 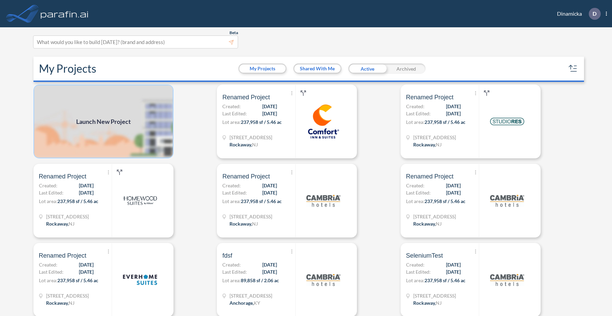 What do you see at coordinates (241, 303) in the screenshot?
I see `span: Anchorage ,` at bounding box center [241, 303].